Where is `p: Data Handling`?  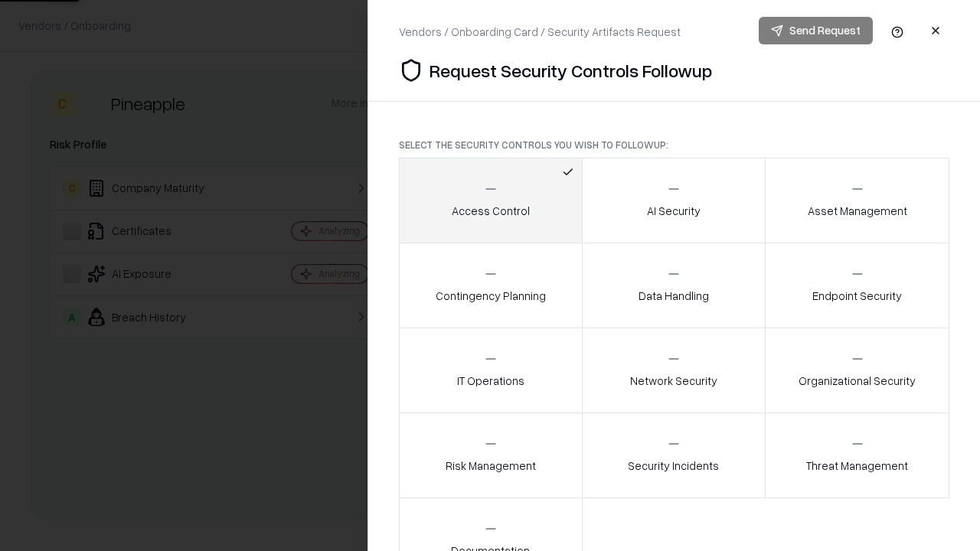
p: Data Handling is located at coordinates (673, 296).